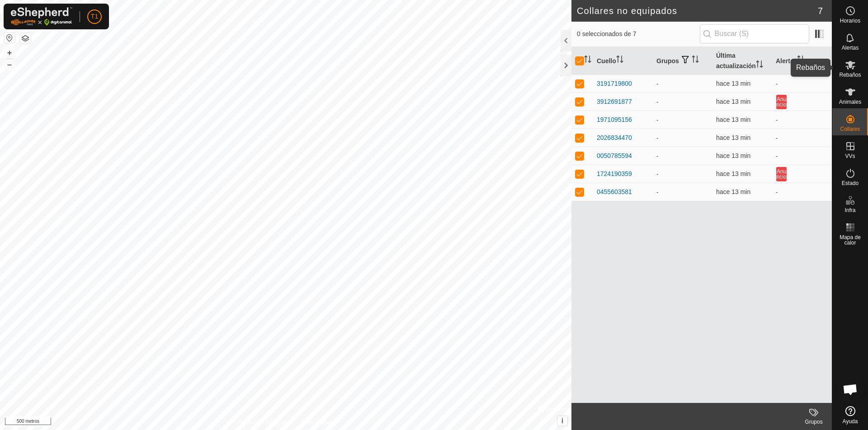 This screenshot has height=430, width=868. What do you see at coordinates (26, 38) in the screenshot?
I see `button: Capas del Mapa` at bounding box center [26, 38].